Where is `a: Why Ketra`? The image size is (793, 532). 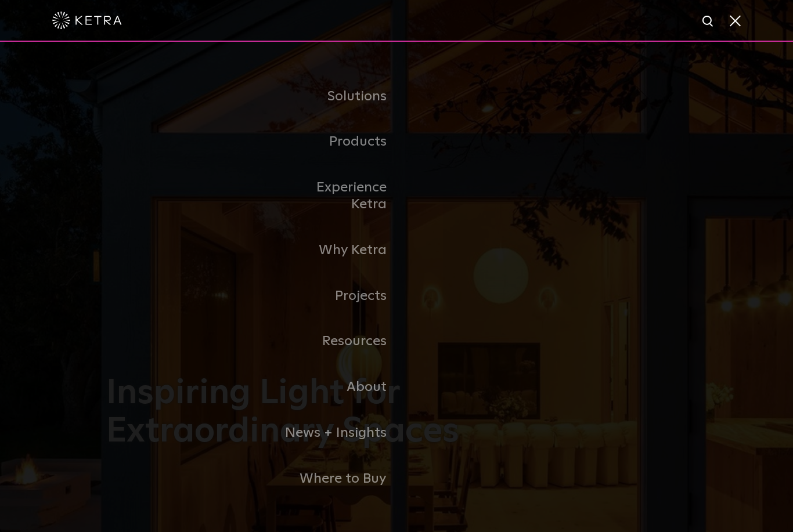 a: Why Ketra is located at coordinates (337, 250).